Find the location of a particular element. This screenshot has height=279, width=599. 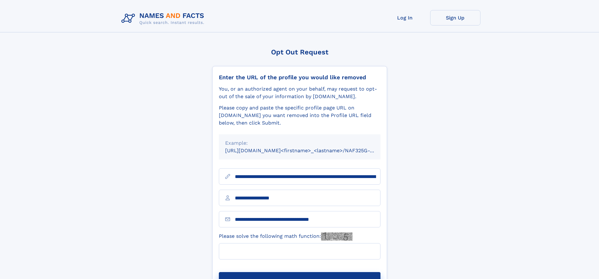

div: Enter the URL of the profile you would like removed is located at coordinates (300, 77).